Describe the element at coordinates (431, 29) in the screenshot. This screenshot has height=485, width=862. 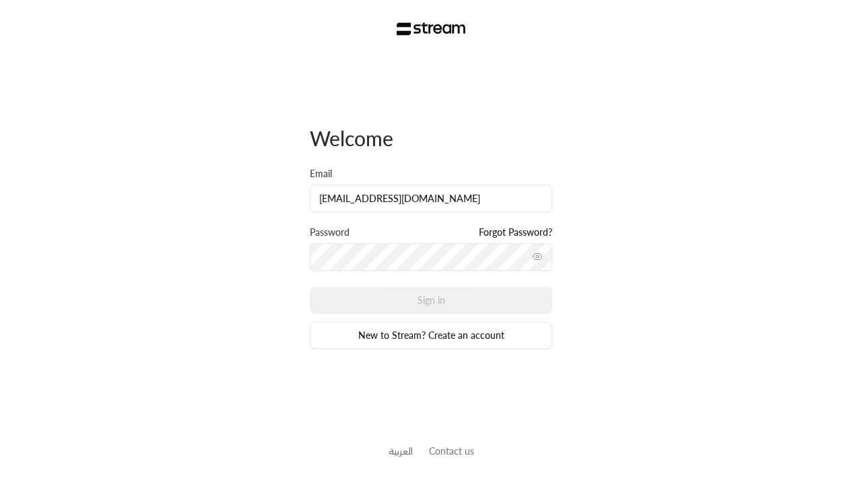
I see `img: Stream Logo` at that location.